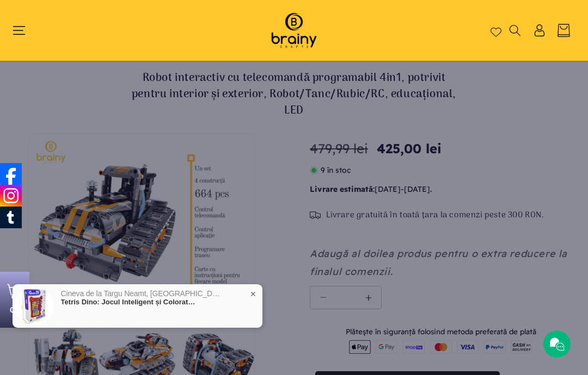 Image resolution: width=588 pixels, height=375 pixels. What do you see at coordinates (294, 30) in the screenshot?
I see `img: Brainy Crafts` at bounding box center [294, 30].